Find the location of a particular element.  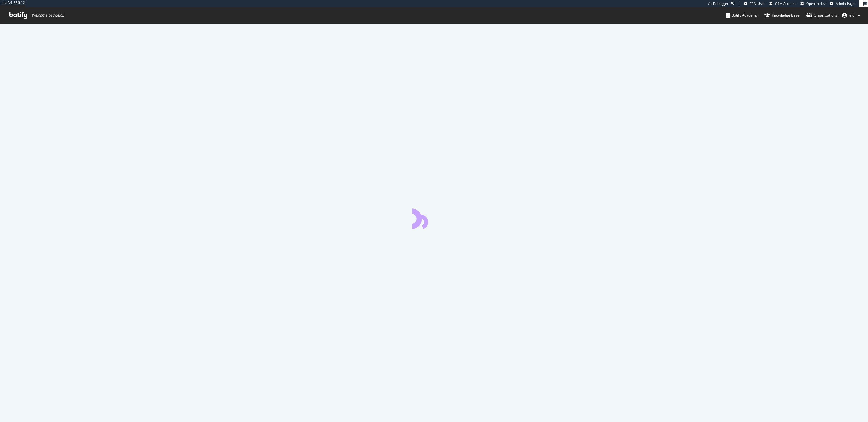

a: Admin Page is located at coordinates (842, 3).